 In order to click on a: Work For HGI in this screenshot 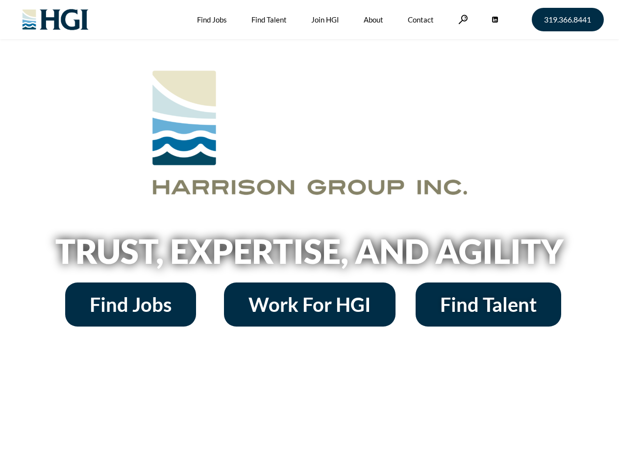, I will do `click(310, 305)`.